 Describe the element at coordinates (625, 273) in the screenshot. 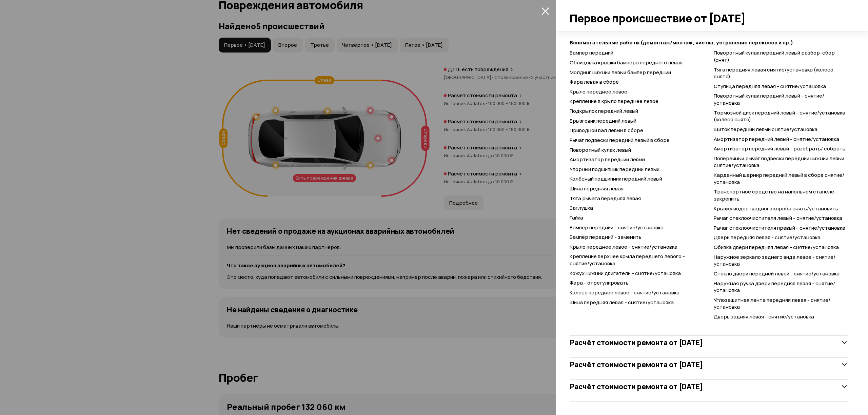

I see `span: Кожух нижний двигатель - снятие/установка` at that location.